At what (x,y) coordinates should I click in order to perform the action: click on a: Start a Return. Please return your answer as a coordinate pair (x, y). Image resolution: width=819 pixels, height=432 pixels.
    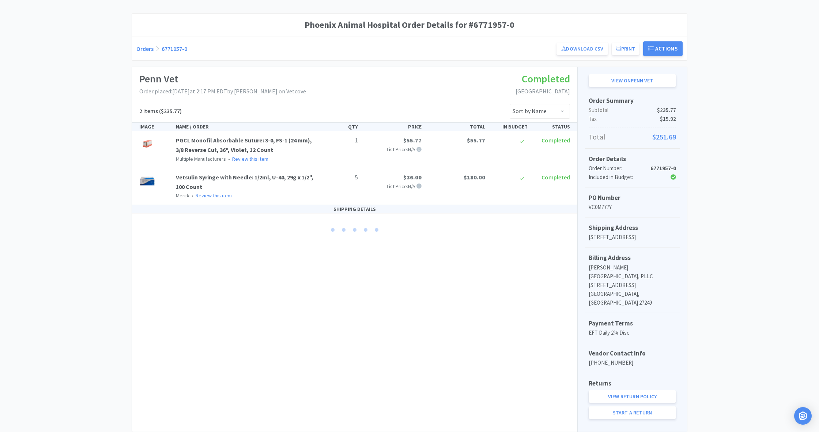
    Looking at the image, I should click on (632, 412).